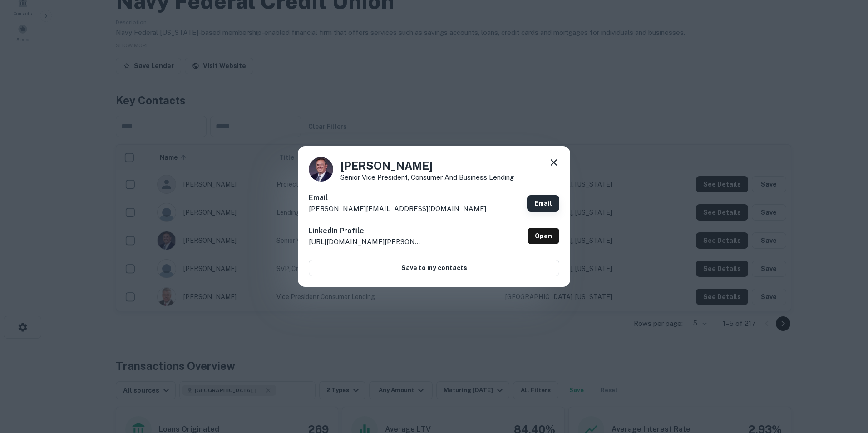 This screenshot has height=433, width=868. What do you see at coordinates (320, 170) in the screenshot?
I see `img: 1660092029710` at bounding box center [320, 170].